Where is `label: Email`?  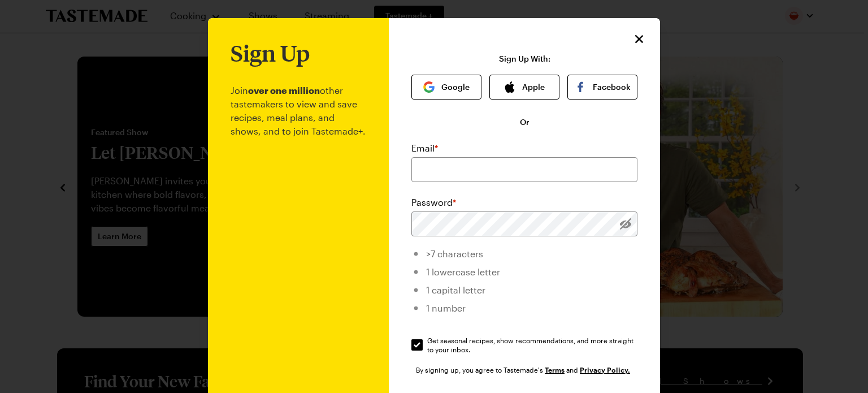 label: Email is located at coordinates (424, 148).